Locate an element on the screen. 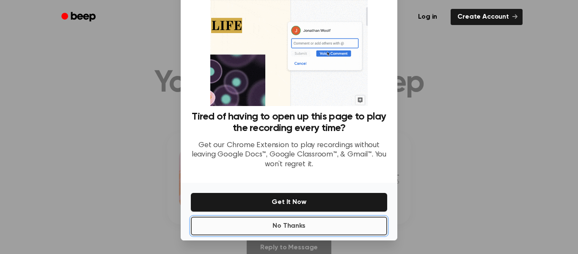  button: No Thanks is located at coordinates (289, 226).